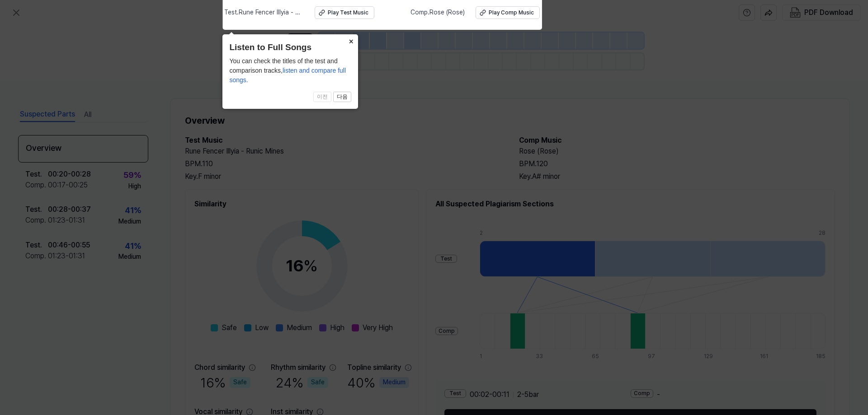  Describe the element at coordinates (288, 75) in the screenshot. I see `span: listen and compare full songs.` at that location.